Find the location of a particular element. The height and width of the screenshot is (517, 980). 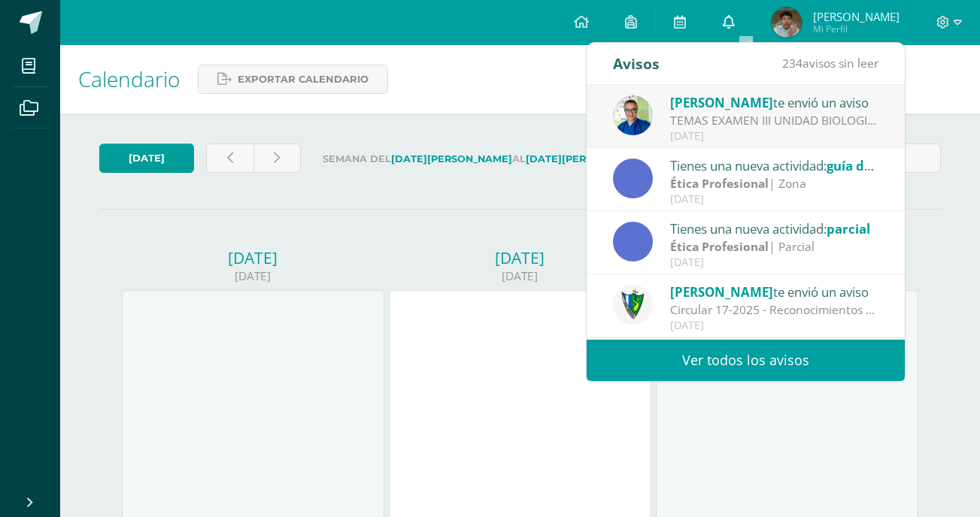

div: | Parcial is located at coordinates (775, 247).